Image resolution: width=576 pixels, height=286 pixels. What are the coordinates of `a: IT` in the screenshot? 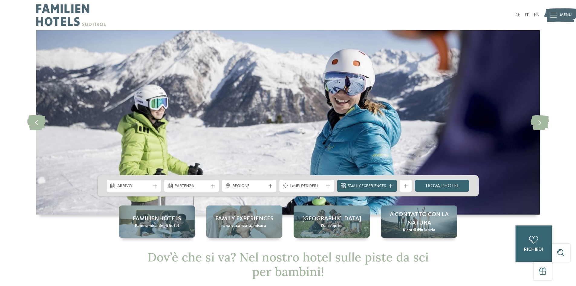 It's located at (526, 15).